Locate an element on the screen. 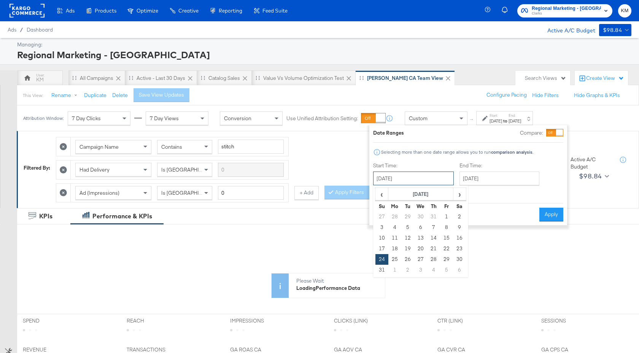 This screenshot has width=639, height=353. strong: comparison analysis is located at coordinates (512, 152).